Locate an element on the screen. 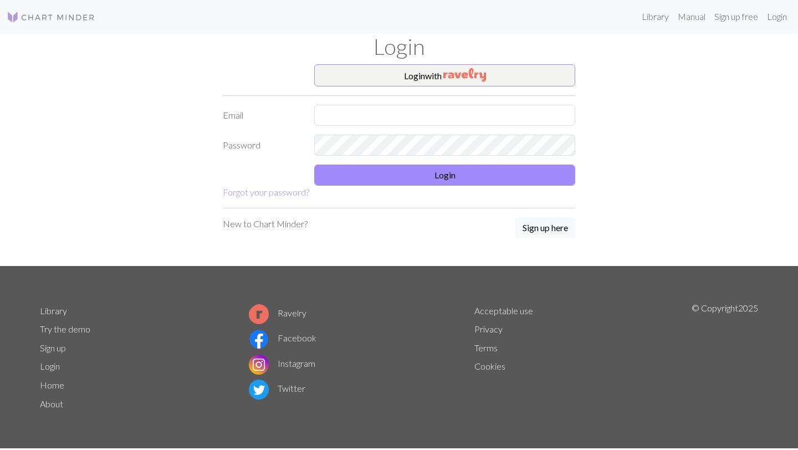 The height and width of the screenshot is (450, 798). img: Logo is located at coordinates (51, 17).